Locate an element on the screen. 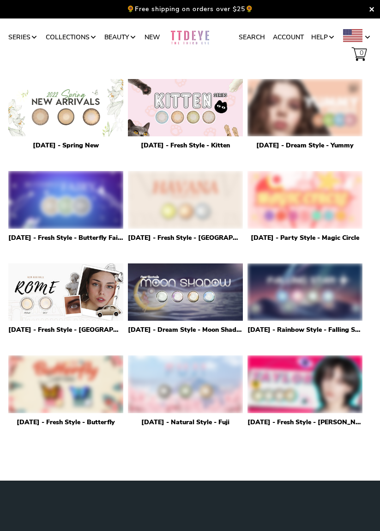  a: Search is located at coordinates (252, 37).